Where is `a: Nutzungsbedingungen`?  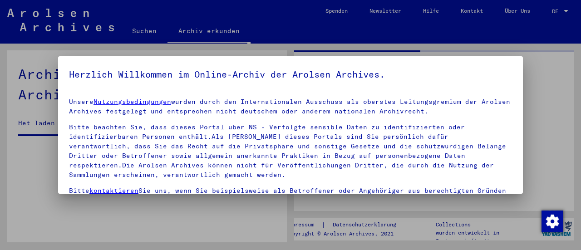
a: Nutzungsbedingungen is located at coordinates (132, 102).